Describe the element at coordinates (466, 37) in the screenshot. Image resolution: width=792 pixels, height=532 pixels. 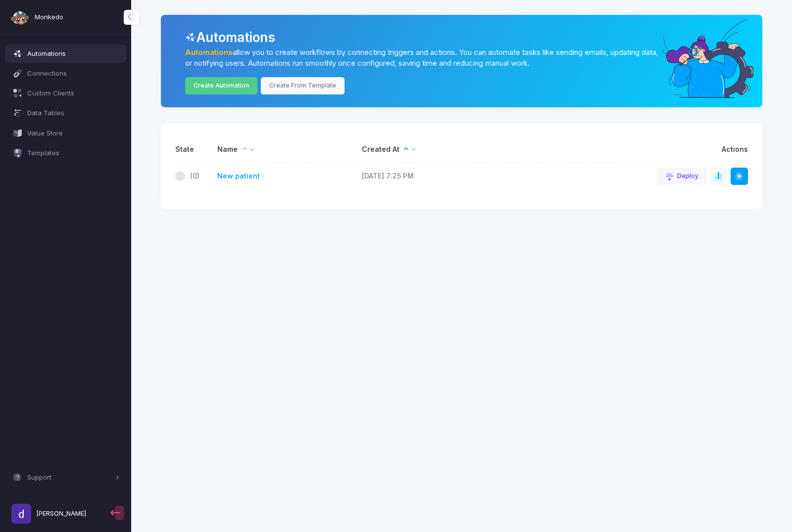
I see `div: Automations` at that location.